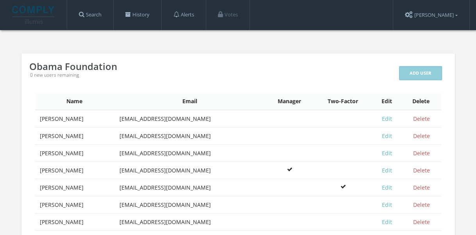  What do you see at coordinates (75, 101) in the screenshot?
I see `th: Name` at bounding box center [75, 101].